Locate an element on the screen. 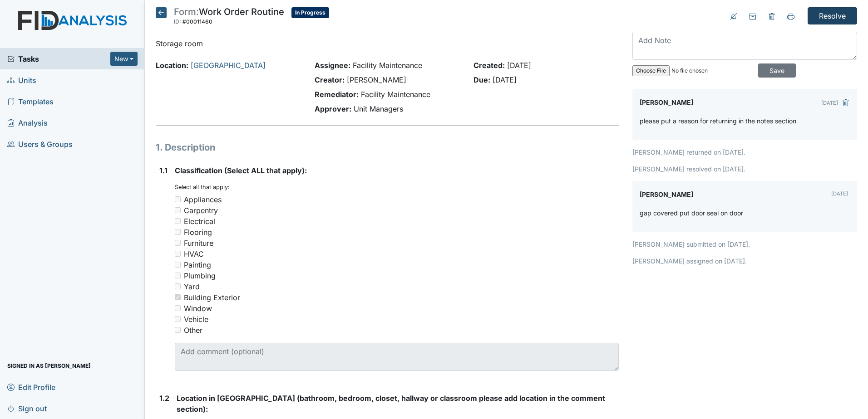 Image resolution: width=868 pixels, height=419 pixels. strong: Remediator: is located at coordinates (337, 95).